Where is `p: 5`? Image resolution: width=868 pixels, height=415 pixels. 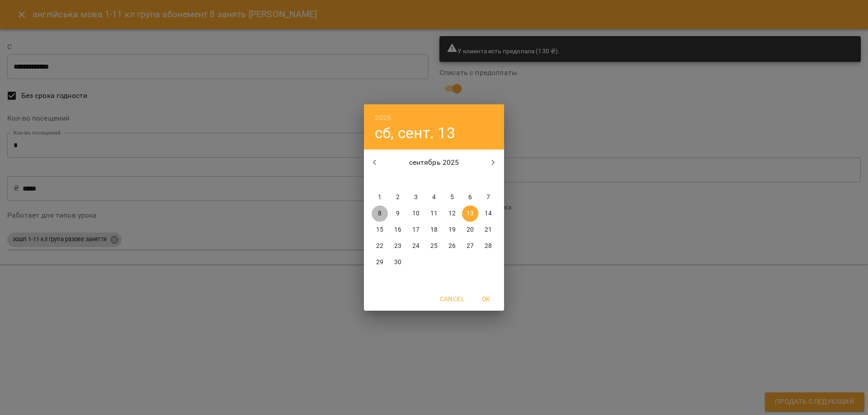
p: 5 is located at coordinates (452, 198).